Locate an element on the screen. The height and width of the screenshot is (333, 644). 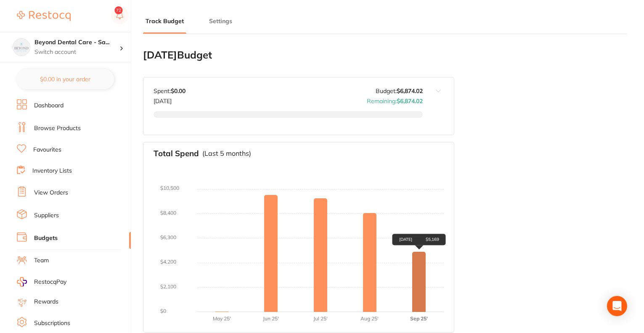
a: Team is located at coordinates (41, 260).